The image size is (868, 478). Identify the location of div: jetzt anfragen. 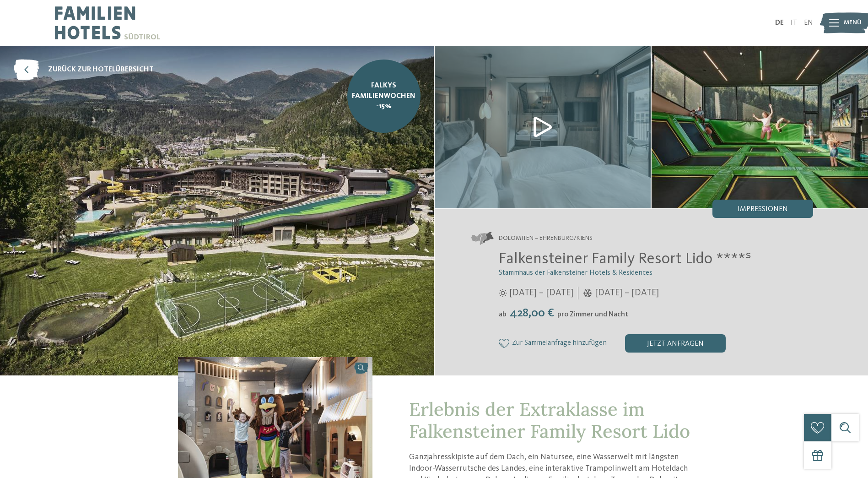
(676, 343).